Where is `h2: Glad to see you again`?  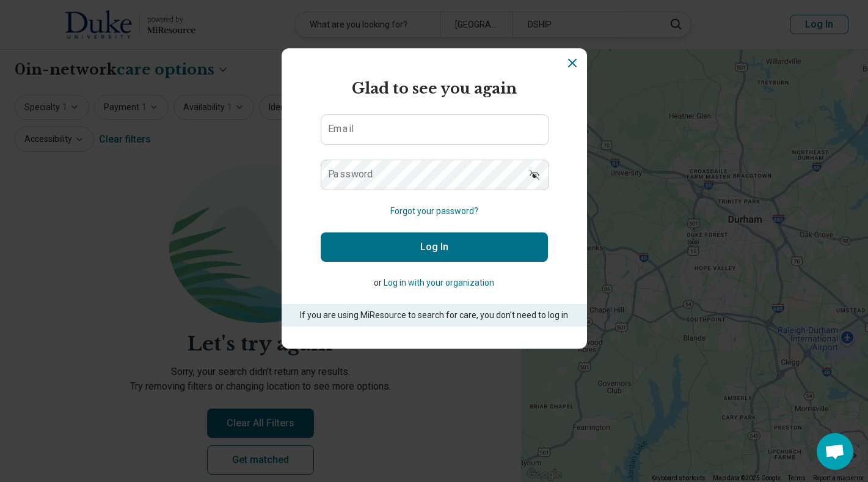 h2: Glad to see you again is located at coordinates (435, 88).